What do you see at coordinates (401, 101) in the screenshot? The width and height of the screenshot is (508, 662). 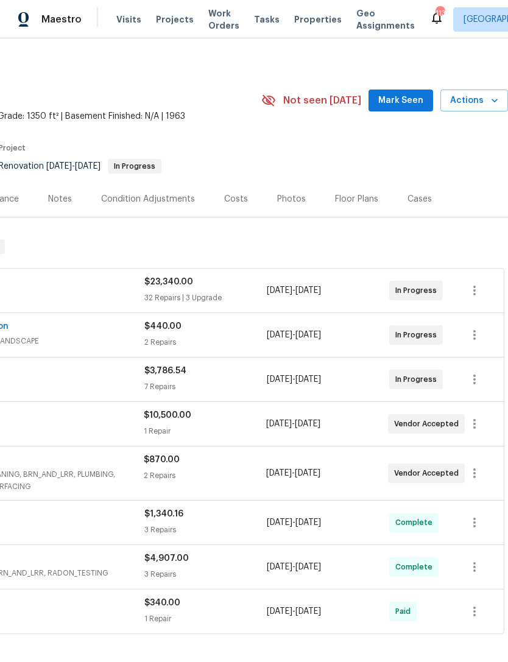 I see `button: Mark Seen` at bounding box center [401, 101].